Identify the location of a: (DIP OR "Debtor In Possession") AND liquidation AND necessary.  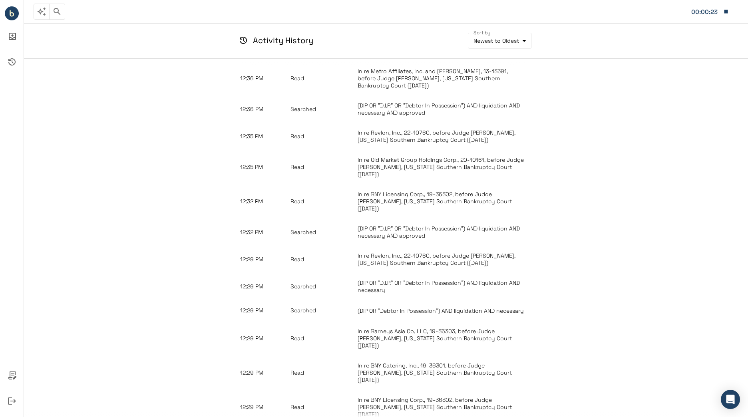
(442, 311).